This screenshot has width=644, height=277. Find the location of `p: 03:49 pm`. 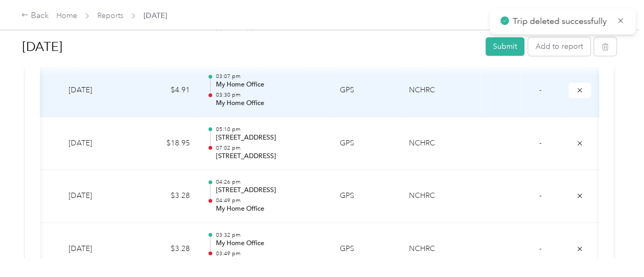

p: 03:49 pm is located at coordinates (269, 254).